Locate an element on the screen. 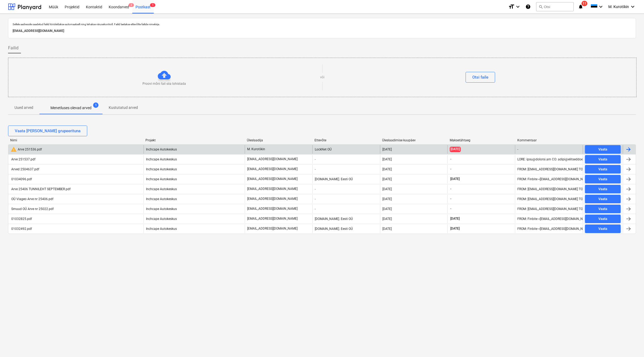 Image resolution: width=644 pixels, height=357 pixels. span: 11 is located at coordinates (585, 3).